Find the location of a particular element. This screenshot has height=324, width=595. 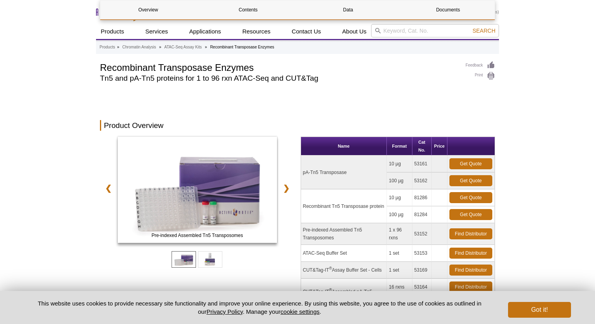

a: Resources is located at coordinates (257, 31).